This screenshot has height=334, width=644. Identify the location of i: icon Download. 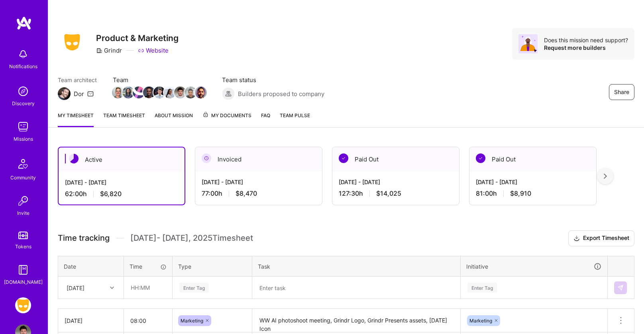
(577, 238).